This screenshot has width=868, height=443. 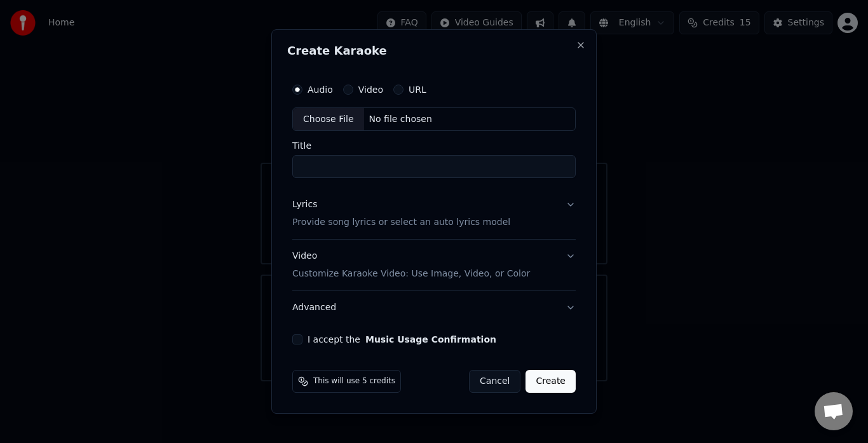 I want to click on button: VideoCustomize Karaoke Video: Use Image, Video, or Color, so click(x=434, y=266).